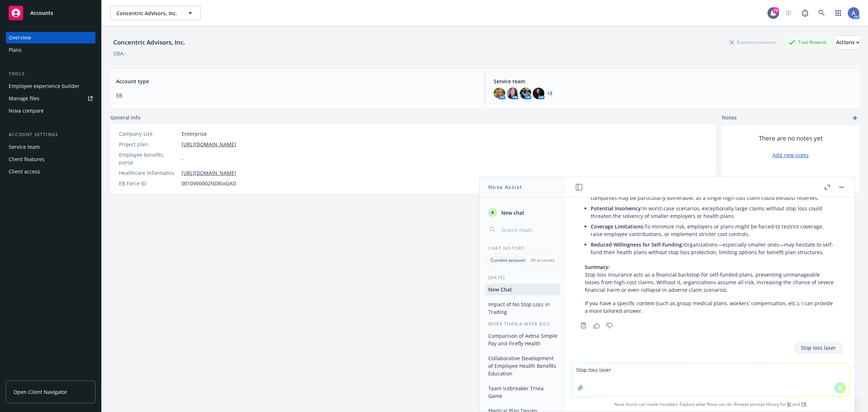  I want to click on a: Client access, so click(51, 172).